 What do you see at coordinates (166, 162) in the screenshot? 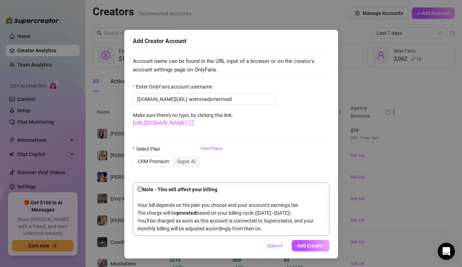
I see `div: segmented control` at bounding box center [166, 162].